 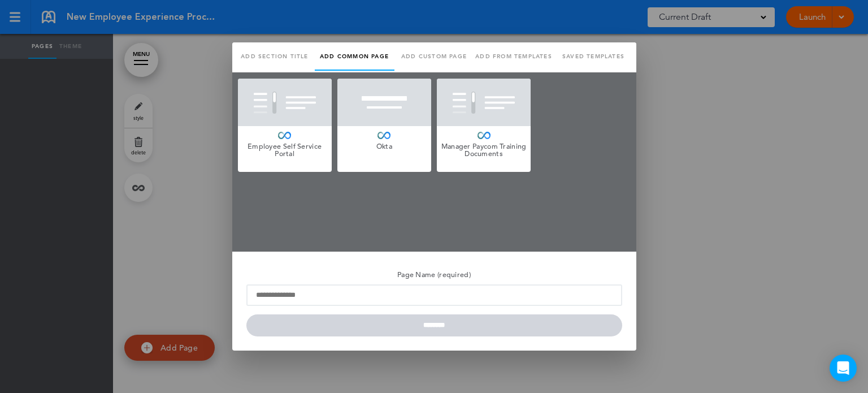 What do you see at coordinates (354, 56) in the screenshot?
I see `a: Add common page` at bounding box center [354, 56].